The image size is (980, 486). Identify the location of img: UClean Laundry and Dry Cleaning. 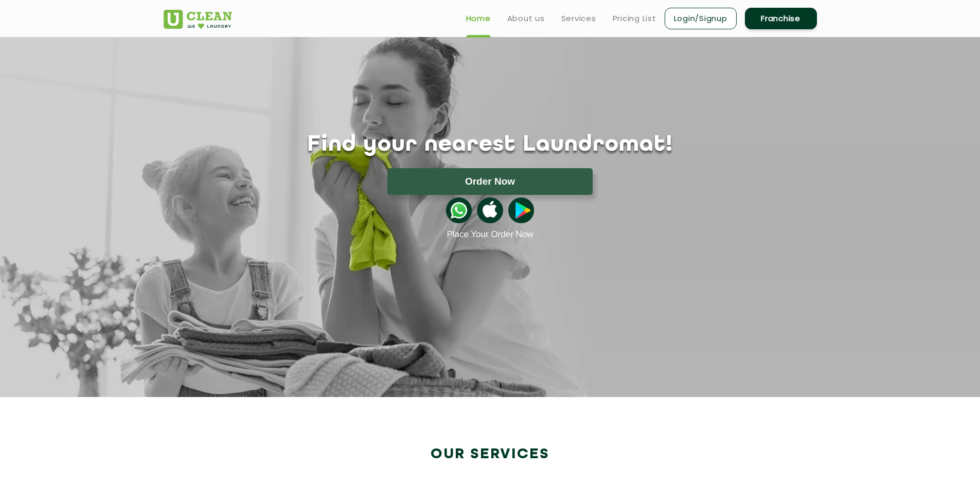
(197, 19).